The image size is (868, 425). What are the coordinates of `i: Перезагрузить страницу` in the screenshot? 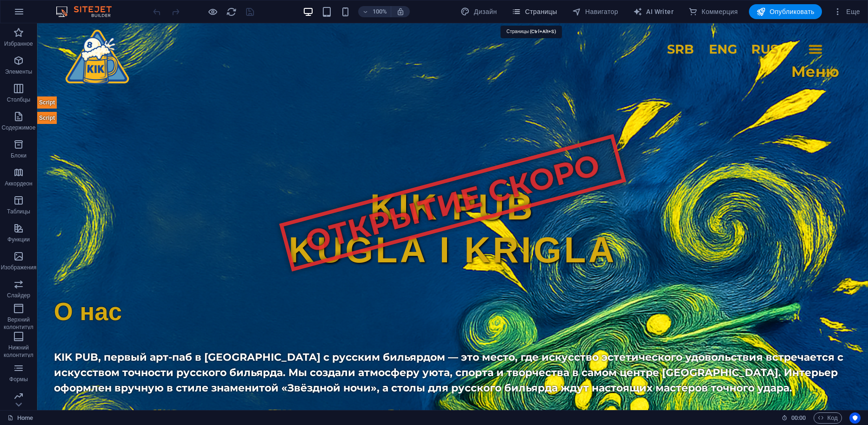 It's located at (232, 12).